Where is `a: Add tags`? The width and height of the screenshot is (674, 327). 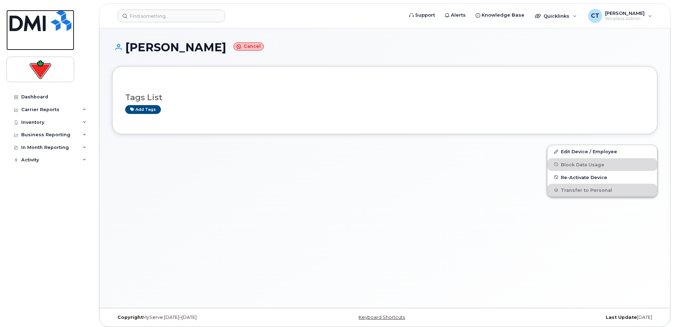
a: Add tags is located at coordinates (143, 109).